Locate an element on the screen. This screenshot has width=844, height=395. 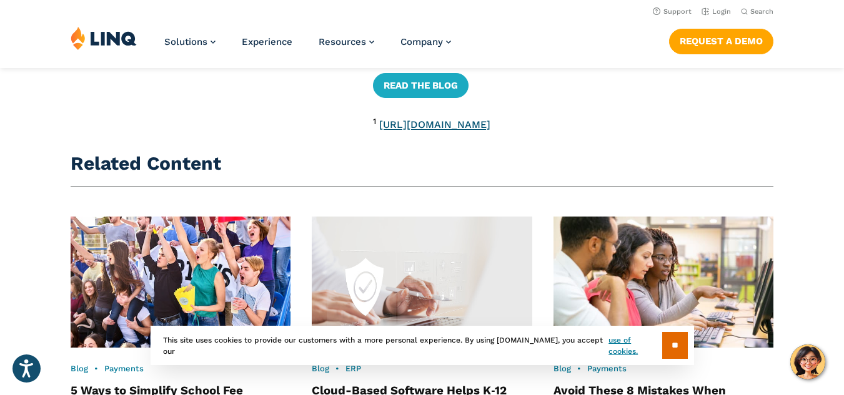
span: Resources is located at coordinates (342, 42).